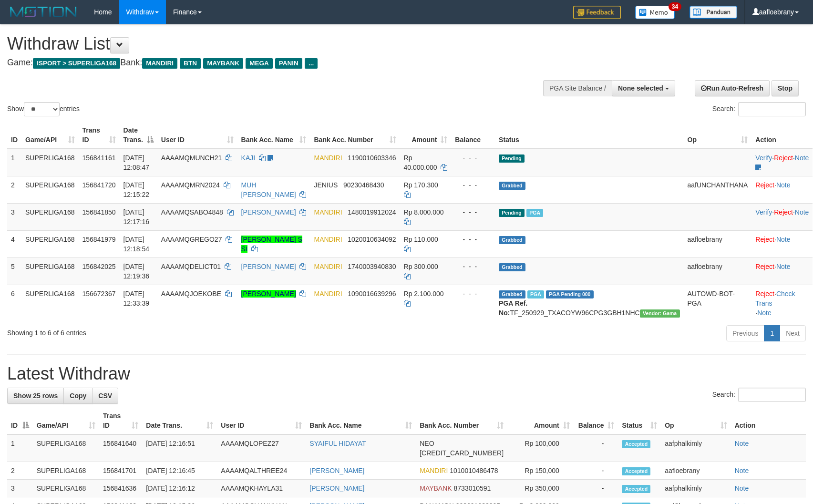  Describe the element at coordinates (717, 189) in the screenshot. I see `td: aafUNCHANTHANA` at that location.